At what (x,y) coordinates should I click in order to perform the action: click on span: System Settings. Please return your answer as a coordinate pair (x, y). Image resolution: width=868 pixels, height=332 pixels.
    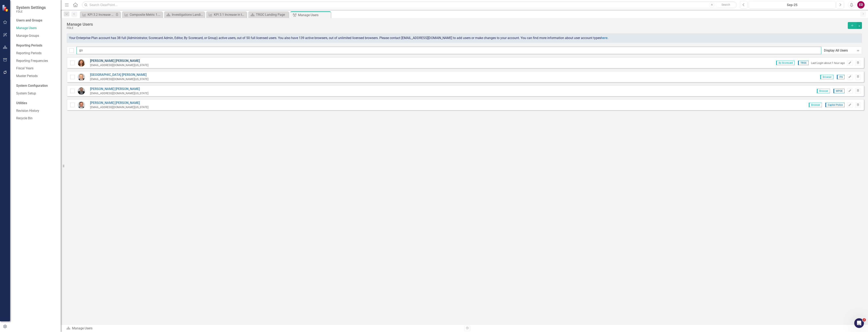
    Looking at the image, I should click on (31, 7).